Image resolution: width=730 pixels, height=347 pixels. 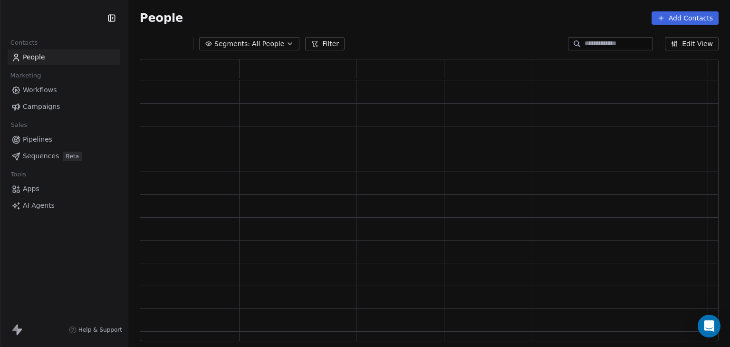 I want to click on span: Pipelines, so click(x=38, y=139).